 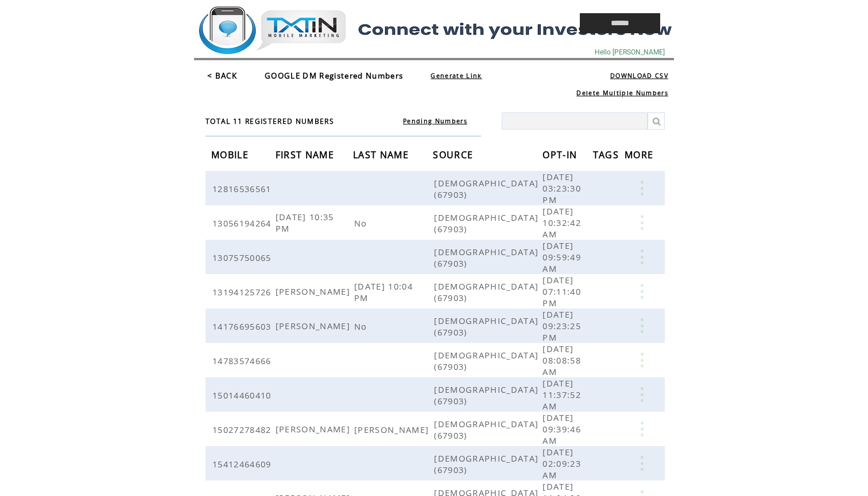 What do you see at coordinates (454, 156) in the screenshot?
I see `span: SOURCE` at bounding box center [454, 156].